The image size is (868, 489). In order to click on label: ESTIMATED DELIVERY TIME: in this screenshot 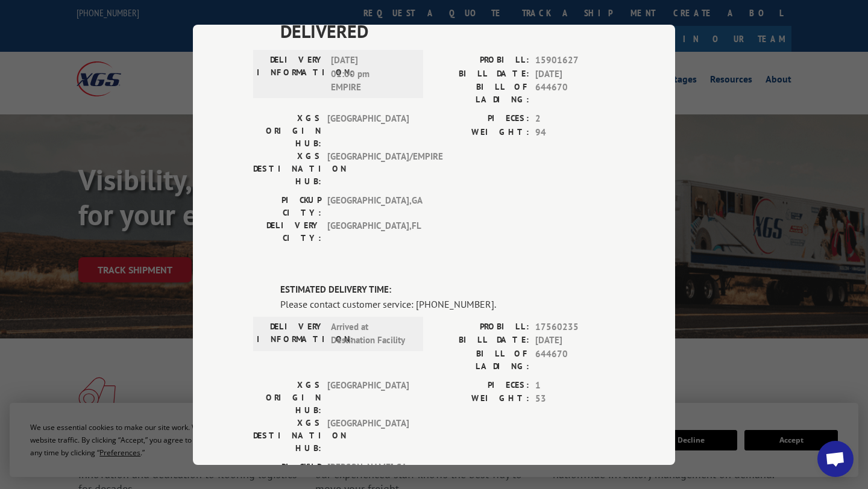, I will do `click(447, 290)`.